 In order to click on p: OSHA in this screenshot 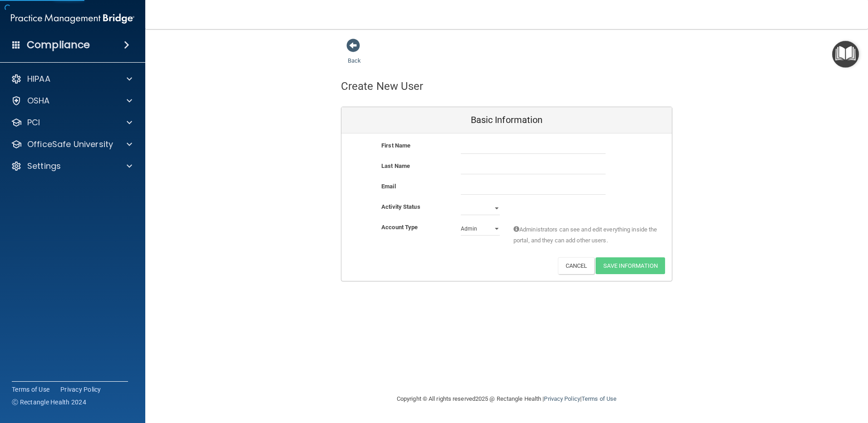, I will do `click(38, 101)`.